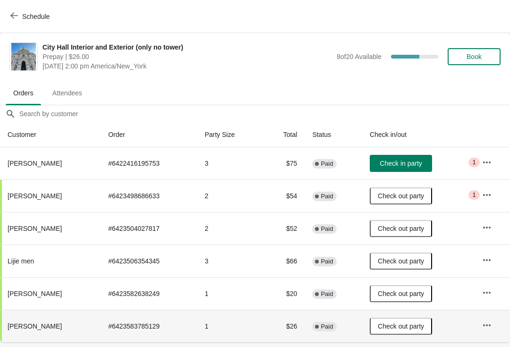 The image size is (510, 347). I want to click on span: Check in party, so click(401, 164).